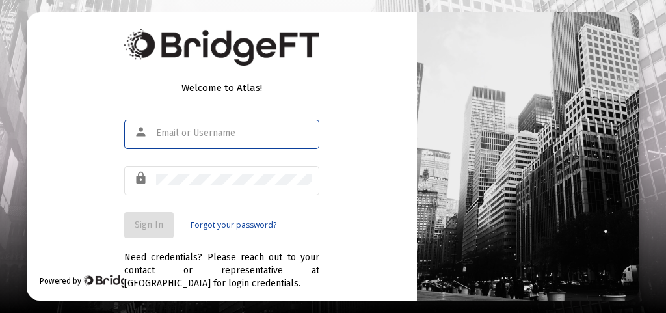 This screenshot has height=313, width=666. Describe the element at coordinates (149, 225) in the screenshot. I see `button: Sign In` at that location.